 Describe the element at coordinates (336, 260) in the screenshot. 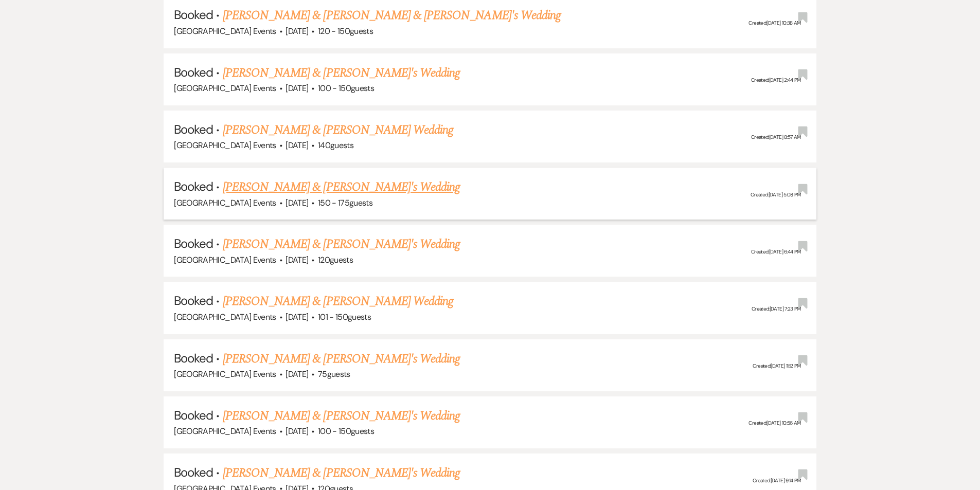

I see `span: 120 guests` at that location.